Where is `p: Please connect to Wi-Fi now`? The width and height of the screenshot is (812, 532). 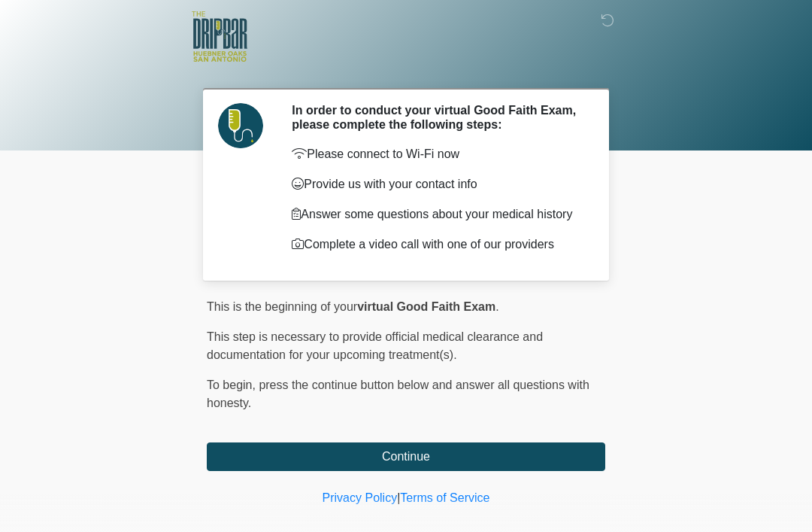
p: Please connect to Wi-Fi now is located at coordinates (437, 154).